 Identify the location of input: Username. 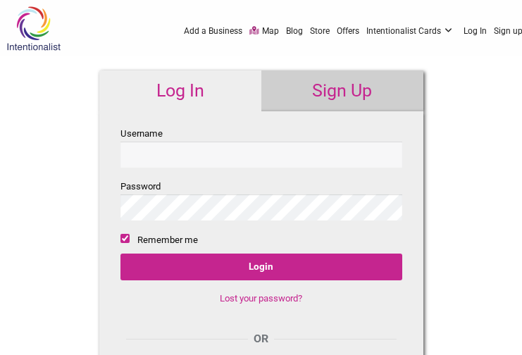
(261, 154).